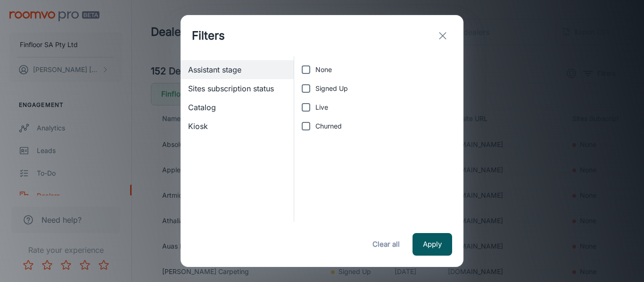  Describe the element at coordinates (237, 126) in the screenshot. I see `span: Kiosk` at that location.